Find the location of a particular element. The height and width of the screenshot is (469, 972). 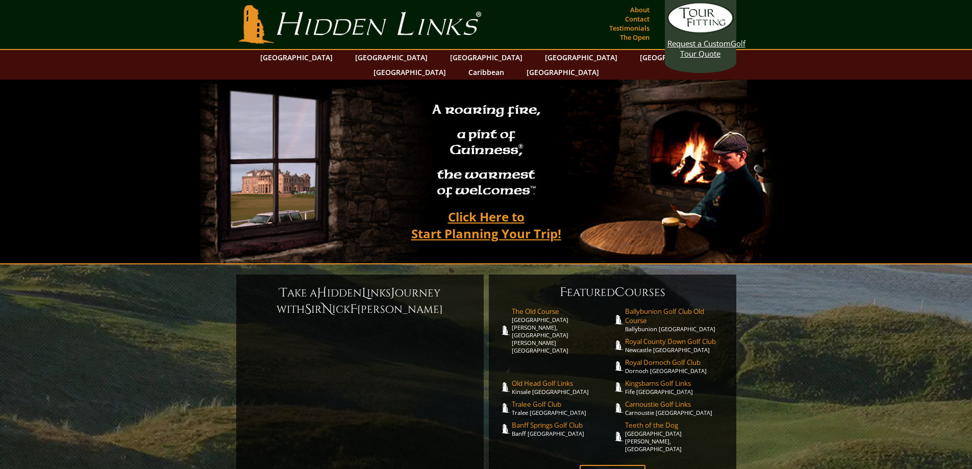

span: Banff Springs Golf Club is located at coordinates (562, 425).